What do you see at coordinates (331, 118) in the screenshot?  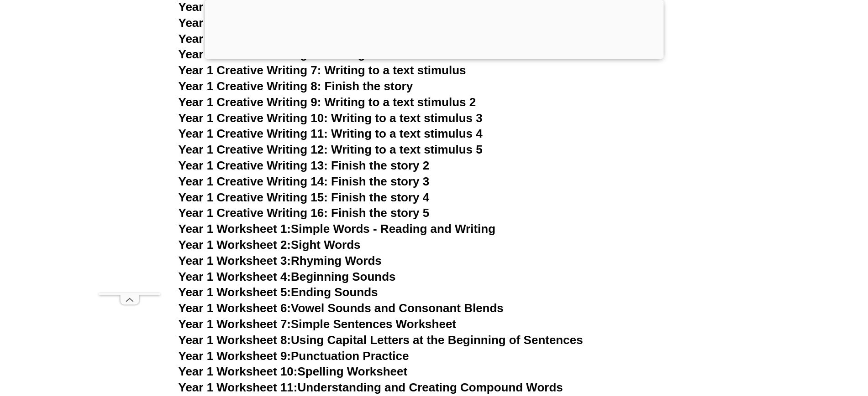 I see `a: Year 1 Creative Writing 10: Writing to a text stimulus 3` at bounding box center [331, 118].